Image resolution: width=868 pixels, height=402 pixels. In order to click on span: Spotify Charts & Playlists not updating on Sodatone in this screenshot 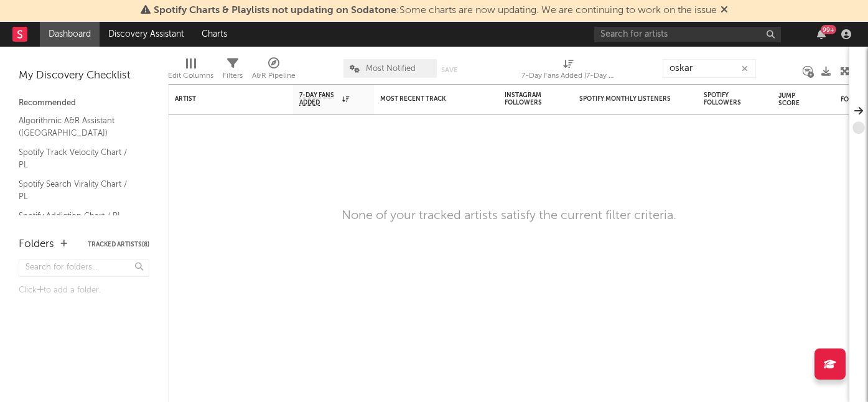, I will do `click(275, 11)`.